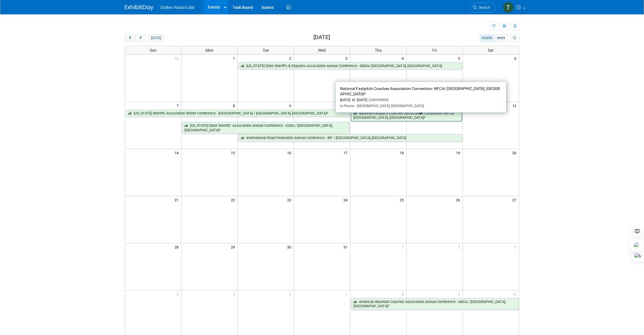 This screenshot has width=644, height=335. I want to click on span: Fri, so click(434, 51).